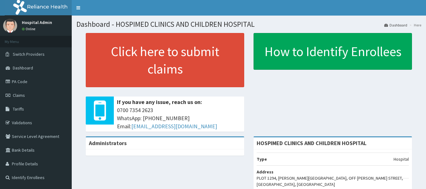 The height and width of the screenshot is (189, 426). I want to click on h1: Dashboard - HOSPIMED CLINICS AND CHILDREN HOSPITAL, so click(249, 24).